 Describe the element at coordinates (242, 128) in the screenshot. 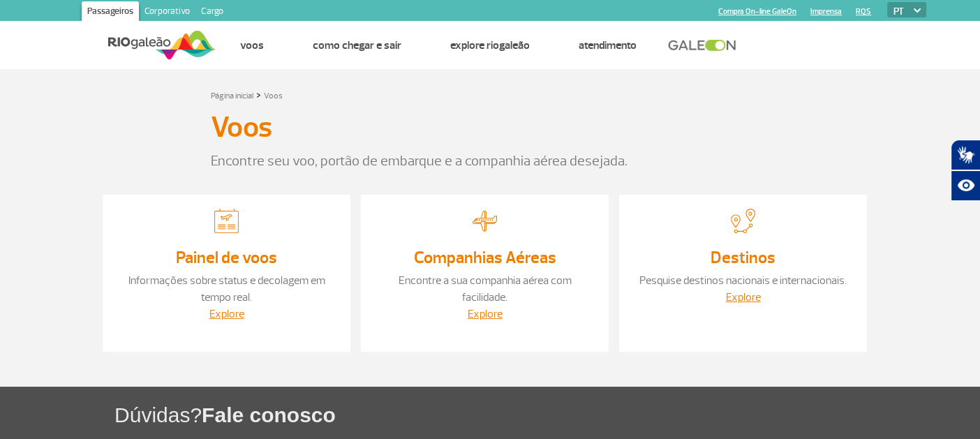

I see `h3: Voos` at that location.